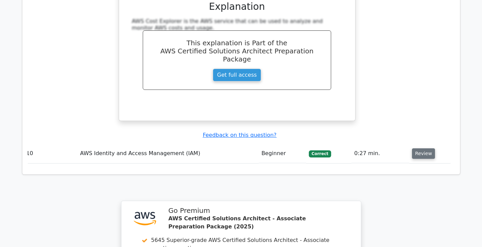 Image resolution: width=482 pixels, height=247 pixels. Describe the element at coordinates (168, 153) in the screenshot. I see `td: AWS Identity and Access Management (IAM)` at that location.